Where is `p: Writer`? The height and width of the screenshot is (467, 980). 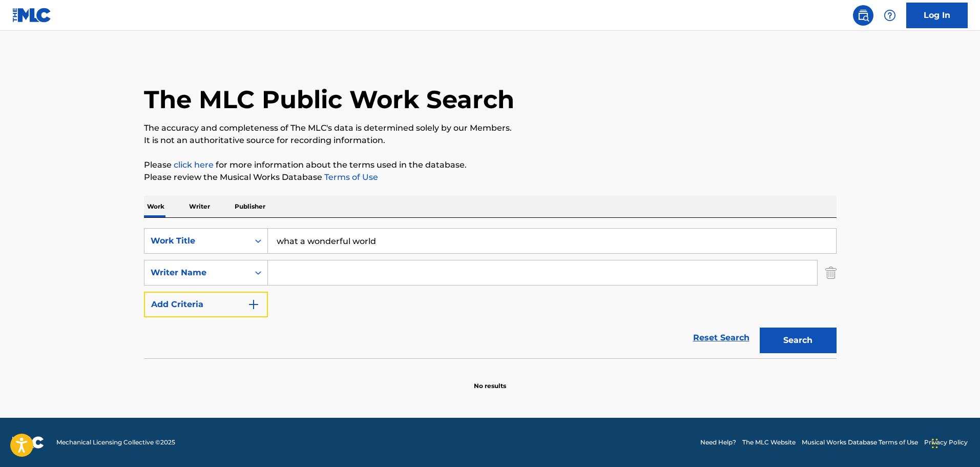
p: Writer is located at coordinates (199, 207).